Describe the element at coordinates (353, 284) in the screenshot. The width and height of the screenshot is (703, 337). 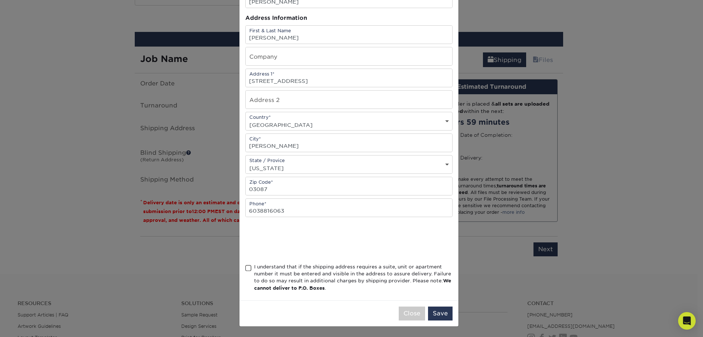
I see `b: We cannot deliver to P.O. Boxes` at that location.